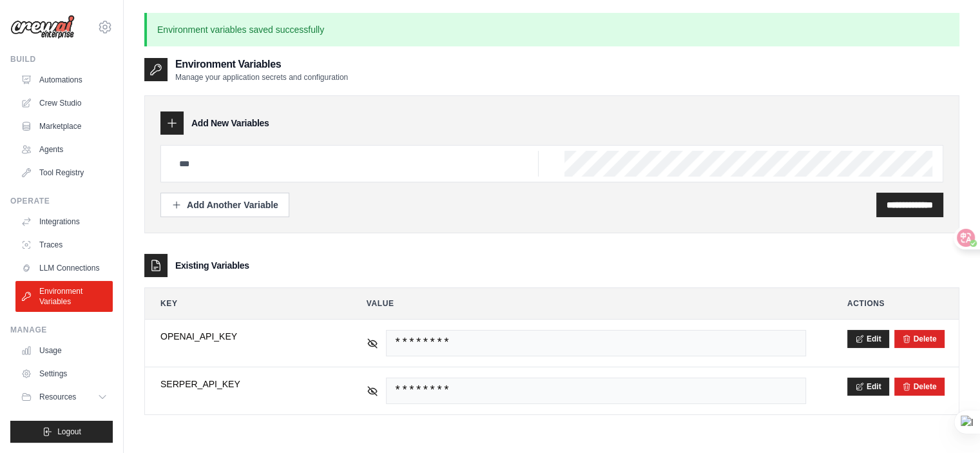 The height and width of the screenshot is (453, 980). I want to click on button: Logout, so click(61, 432).